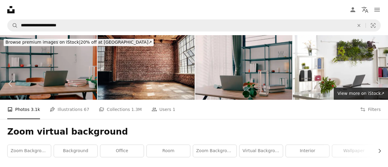 The image size is (388, 167). Describe the element at coordinates (174, 109) in the screenshot. I see `span: 1` at that location.